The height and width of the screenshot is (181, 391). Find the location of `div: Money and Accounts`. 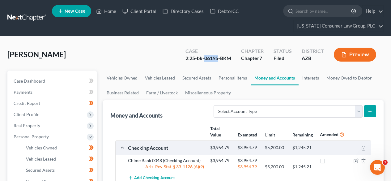

div: Money and Accounts is located at coordinates (136, 115).